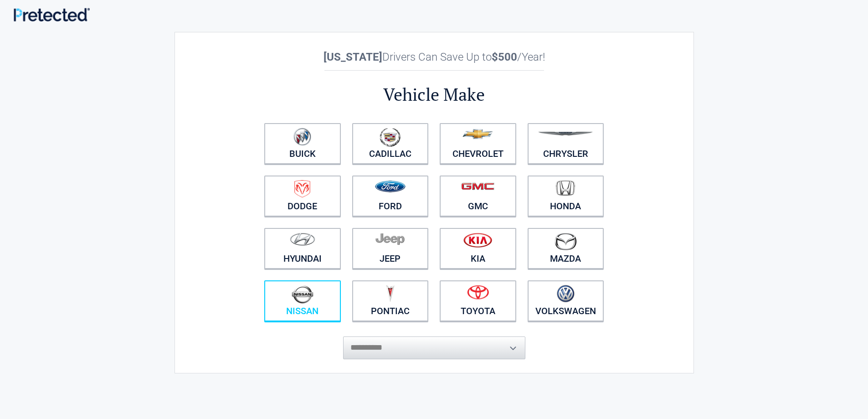 This screenshot has height=419, width=868. What do you see at coordinates (390, 137) in the screenshot?
I see `img: cadillac` at bounding box center [390, 137].